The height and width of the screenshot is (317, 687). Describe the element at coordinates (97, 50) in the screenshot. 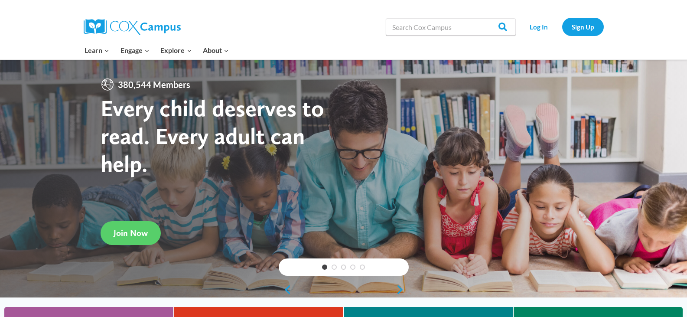

I see `span: Learn` at that location.